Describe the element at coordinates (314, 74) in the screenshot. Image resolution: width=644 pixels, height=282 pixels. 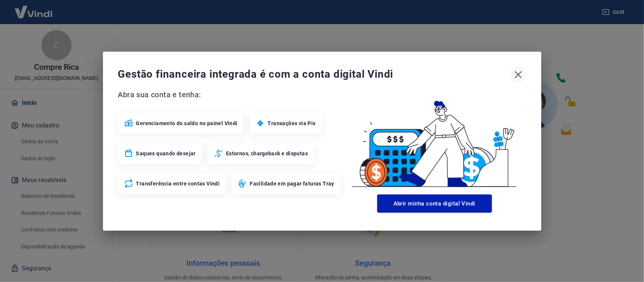
I see `span: Gestão financeira integrada é com a conta digital Vindi` at that location.